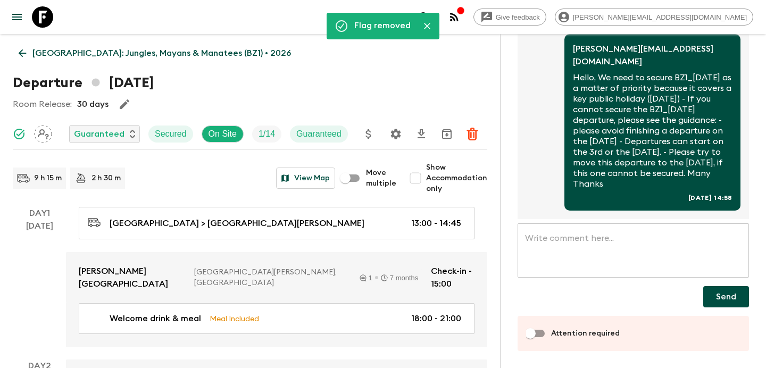 The width and height of the screenshot is (766, 368). What do you see at coordinates (93, 104) in the screenshot?
I see `p: 30 days` at bounding box center [93, 104].